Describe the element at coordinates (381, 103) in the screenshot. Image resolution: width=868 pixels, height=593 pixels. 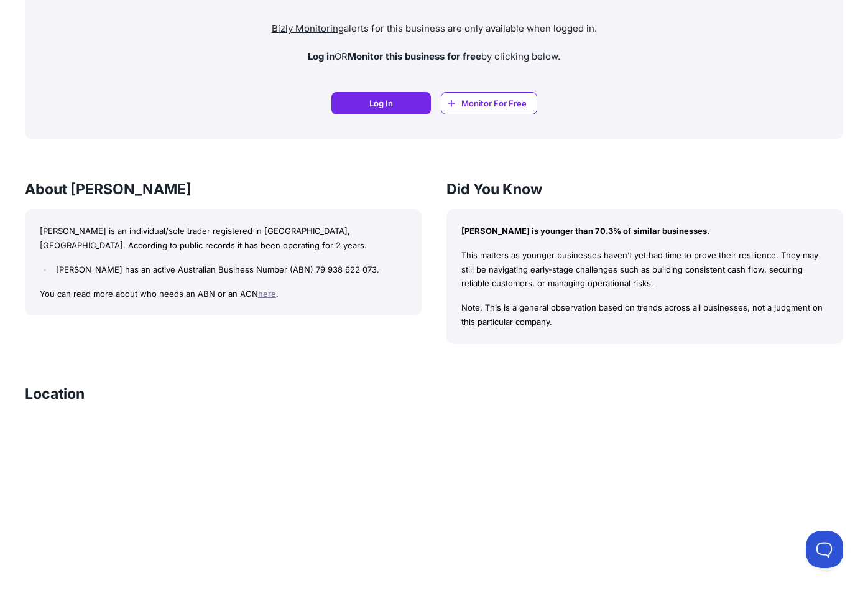
I see `a: Log In` at that location.